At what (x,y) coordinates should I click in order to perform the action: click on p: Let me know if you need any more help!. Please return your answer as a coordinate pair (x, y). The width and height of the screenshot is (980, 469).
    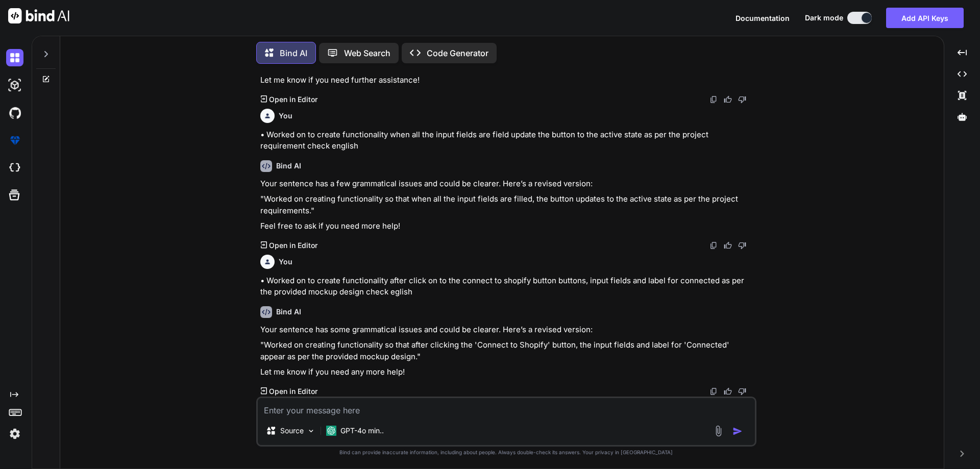
    Looking at the image, I should click on (508, 372).